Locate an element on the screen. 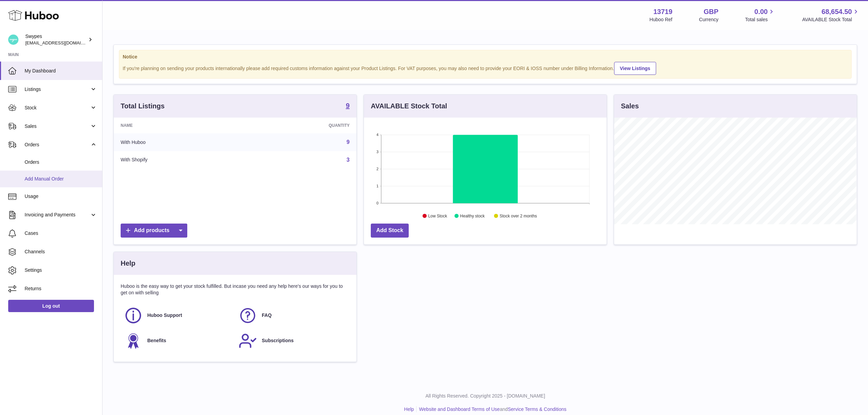 This screenshot has height=415, width=868. th: Quantity is located at coordinates (300, 125).